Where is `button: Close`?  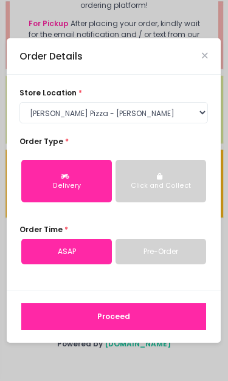 button: Close is located at coordinates (205, 56).